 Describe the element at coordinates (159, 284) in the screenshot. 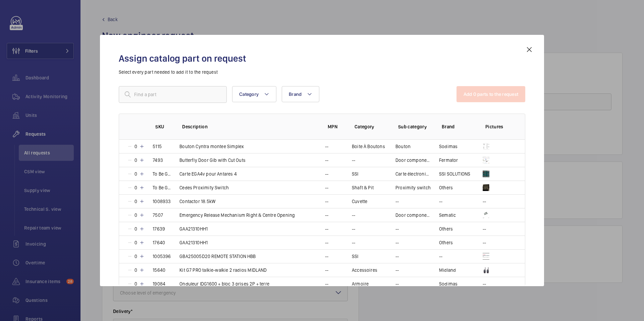

I see `p: 19084` at that location.